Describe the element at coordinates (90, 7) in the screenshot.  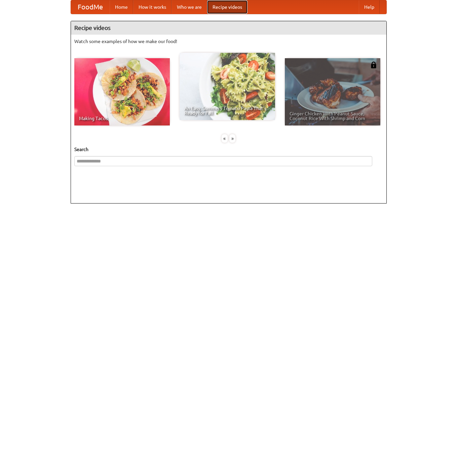
I see `a: FoodMe` at that location.